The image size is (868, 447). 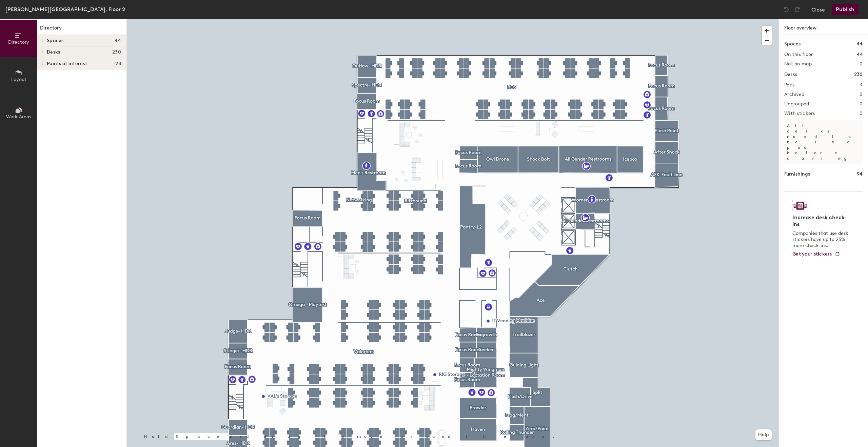 I want to click on span: 44, so click(x=118, y=41).